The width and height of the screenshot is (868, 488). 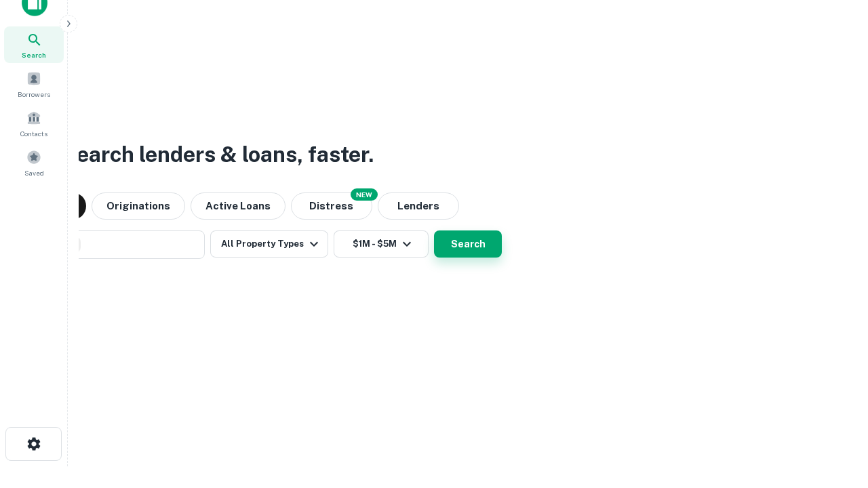 What do you see at coordinates (34, 123) in the screenshot?
I see `a: Contacts` at bounding box center [34, 123].